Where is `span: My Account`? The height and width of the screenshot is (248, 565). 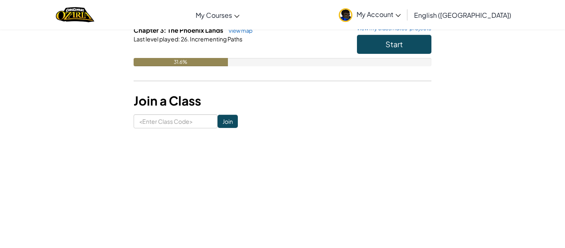
span: My Account is located at coordinates (379, 14).